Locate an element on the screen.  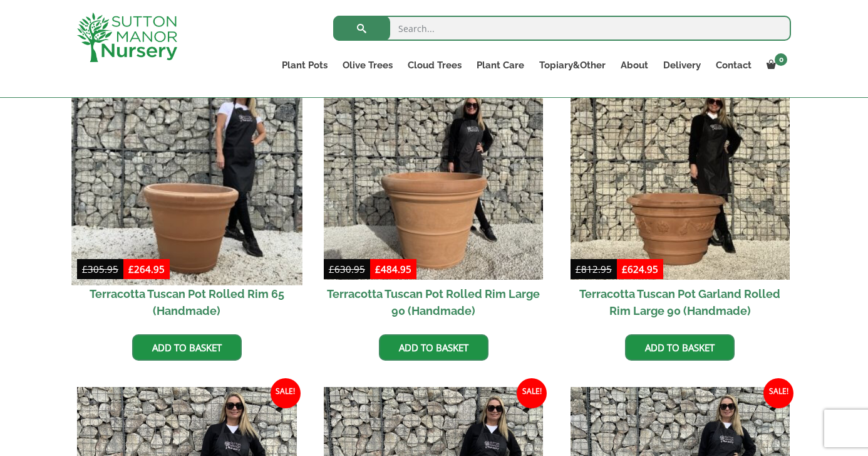
a: Delivery is located at coordinates (682, 65).